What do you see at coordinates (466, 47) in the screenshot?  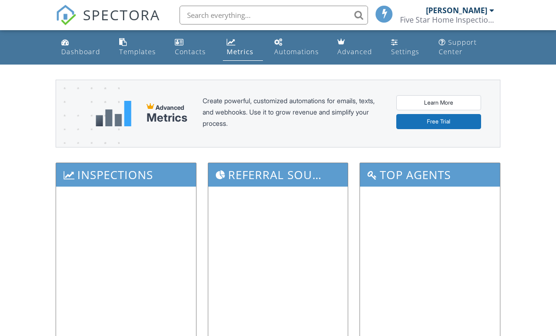 I see `a: Support Center` at bounding box center [466, 47].